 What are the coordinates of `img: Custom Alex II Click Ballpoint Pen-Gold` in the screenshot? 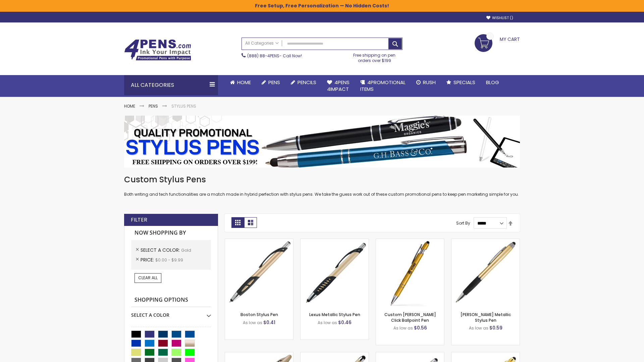 It's located at (410, 273).